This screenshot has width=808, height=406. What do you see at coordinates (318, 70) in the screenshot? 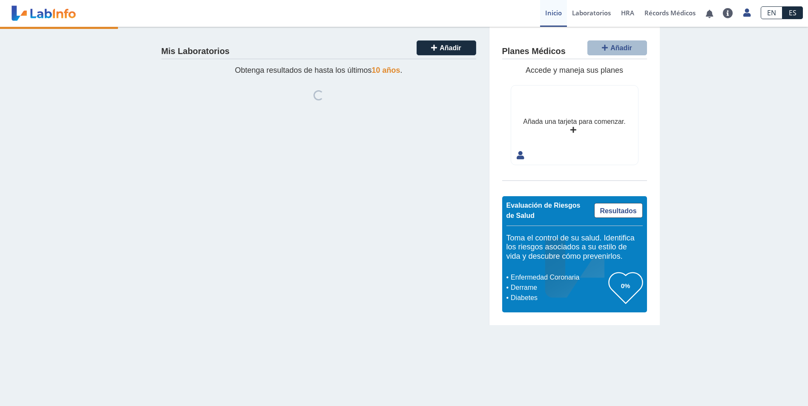
I see `span: Obtenga resultados de hasta los últimos .` at bounding box center [318, 70].